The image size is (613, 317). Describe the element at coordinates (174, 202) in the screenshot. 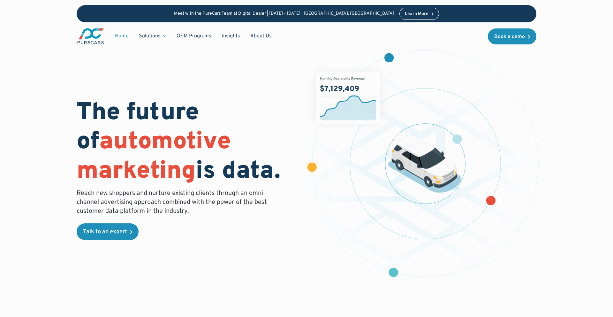

I see `p: Reach new shoppers and nurture existing clients through an omni-channel advertising approach comb...` at that location.